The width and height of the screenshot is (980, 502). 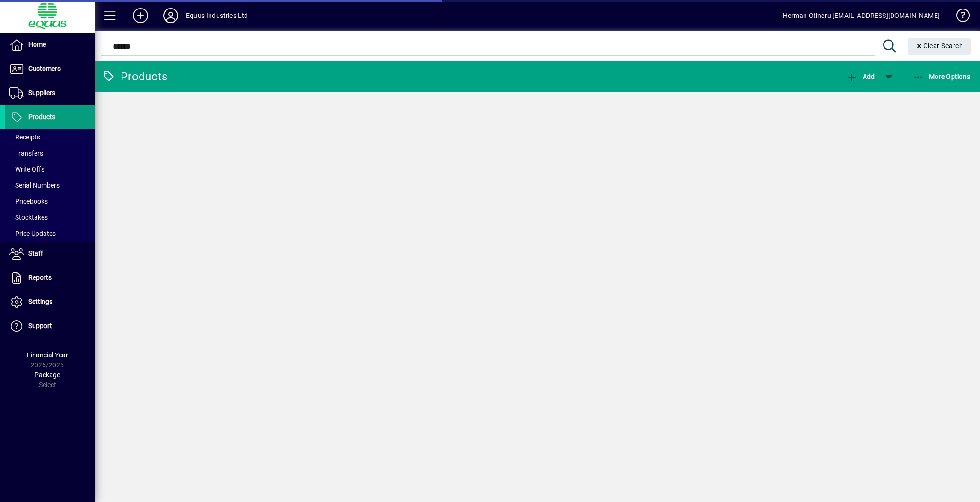 I want to click on span: Price Updates, so click(x=32, y=233).